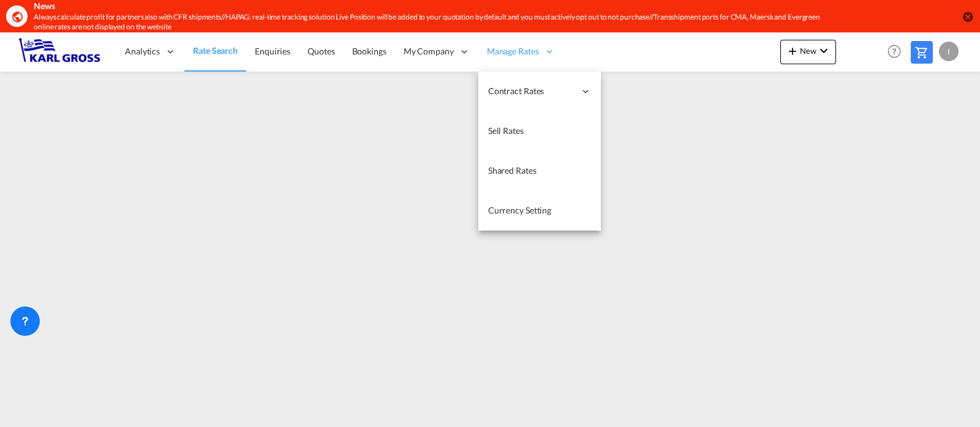 The height and width of the screenshot is (427, 980). I want to click on span: Help, so click(894, 52).